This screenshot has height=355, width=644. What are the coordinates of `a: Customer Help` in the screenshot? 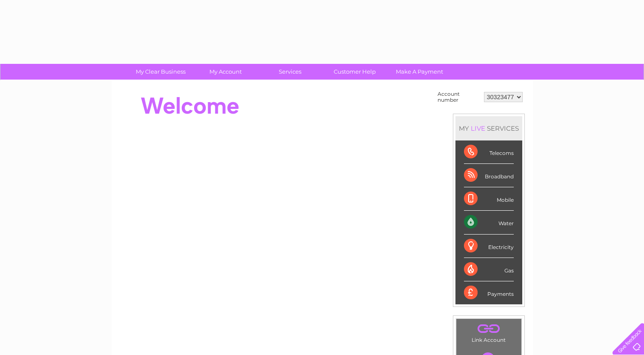 It's located at (355, 71).